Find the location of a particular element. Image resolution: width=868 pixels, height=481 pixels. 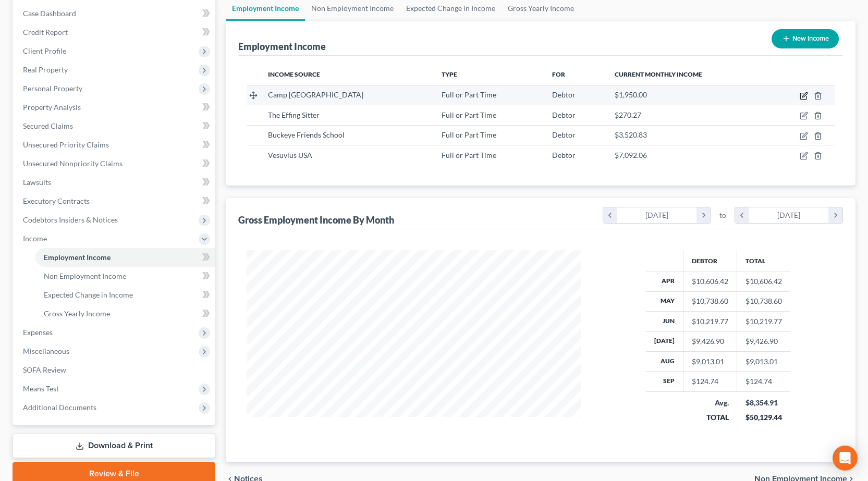

a: SOFA Review is located at coordinates (115, 370).